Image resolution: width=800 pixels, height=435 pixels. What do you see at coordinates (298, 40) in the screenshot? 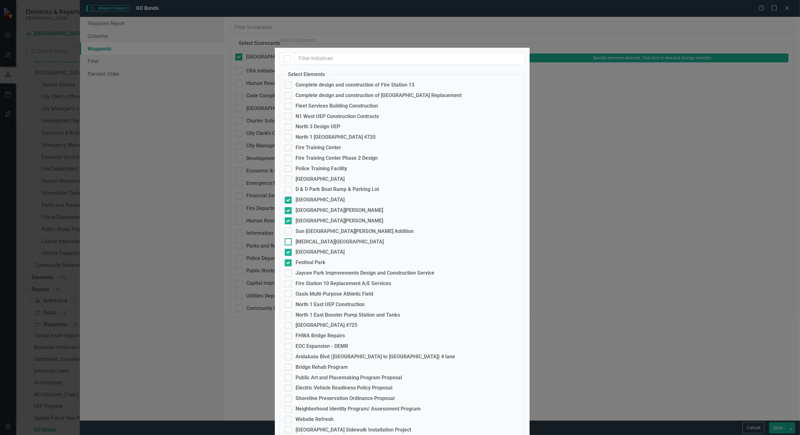
I see `div: Select Elements` at bounding box center [298, 40].